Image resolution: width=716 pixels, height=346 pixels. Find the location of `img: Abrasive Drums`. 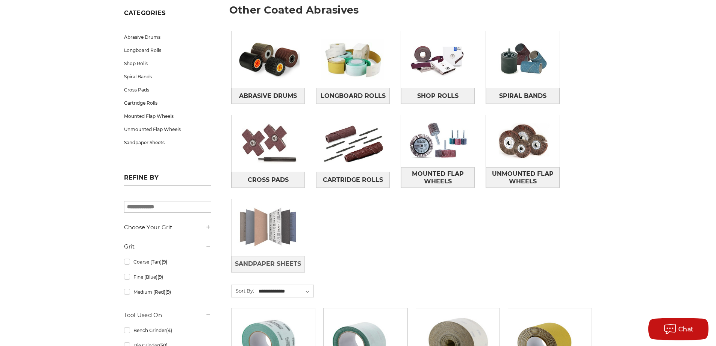

img: Abrasive Drums is located at coordinates (268, 59).